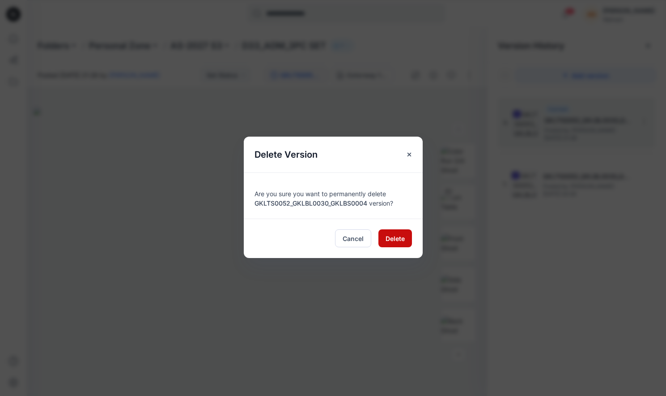  Describe the element at coordinates (395, 238) in the screenshot. I see `span: Delete` at that location.